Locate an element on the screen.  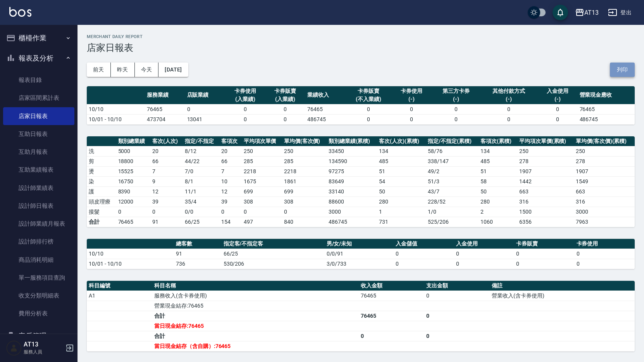
td: 營業現金結存:76465 is located at coordinates (256, 305).